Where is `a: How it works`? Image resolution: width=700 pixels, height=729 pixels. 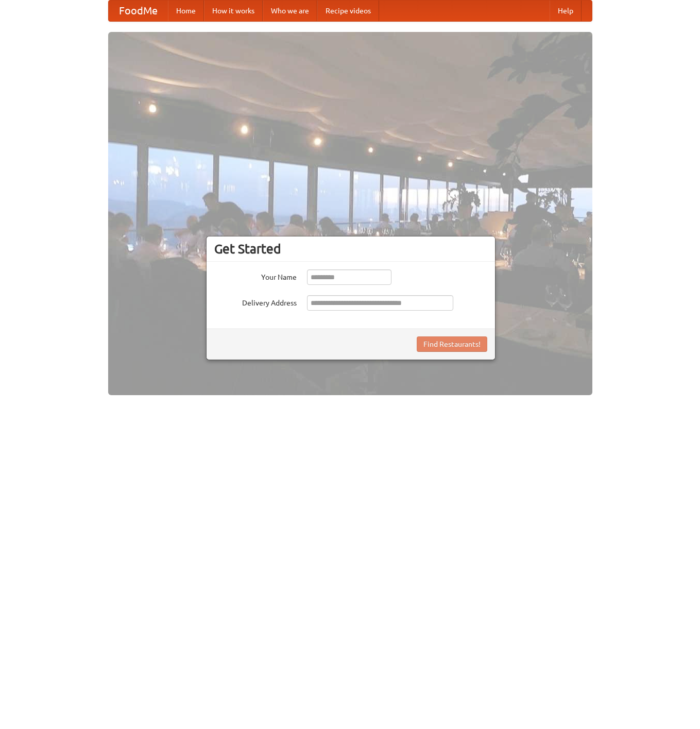 a: How it works is located at coordinates (234, 11).